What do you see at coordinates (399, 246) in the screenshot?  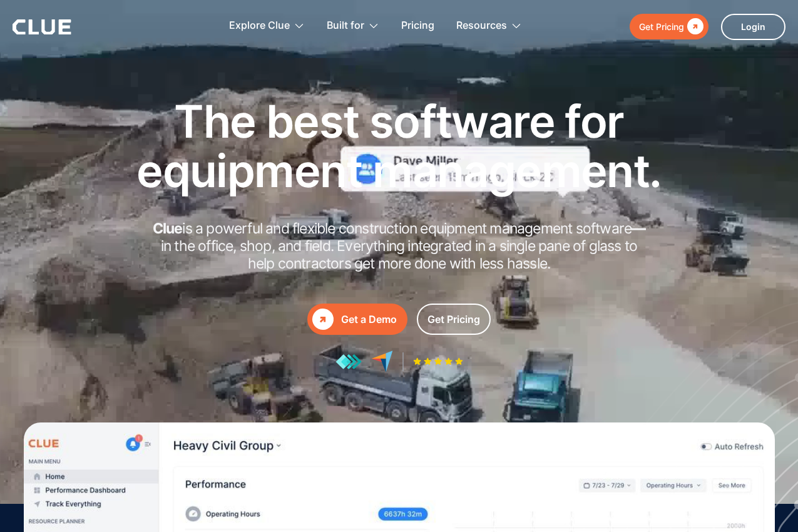 I see `h2: is a powerful and flexible construction equipment management software in the office, shop, and fi...` at bounding box center [399, 246].